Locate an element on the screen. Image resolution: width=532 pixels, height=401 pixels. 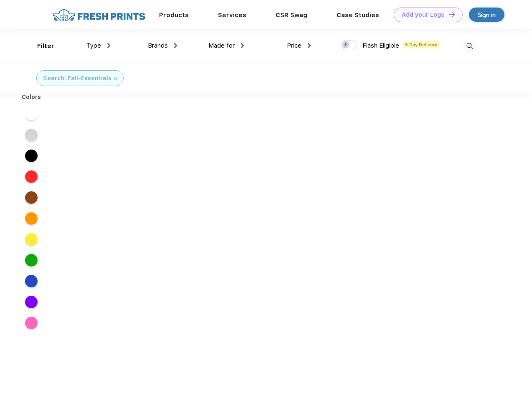
span: Made for is located at coordinates (221, 46).